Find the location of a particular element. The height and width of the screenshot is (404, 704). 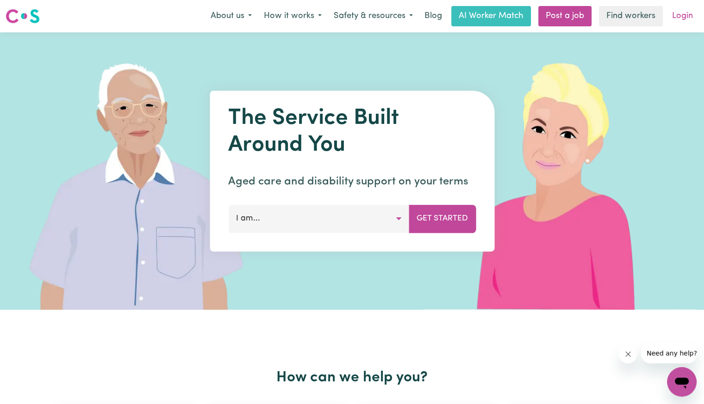

p: Aged care and disability support on your terms is located at coordinates (352, 182).